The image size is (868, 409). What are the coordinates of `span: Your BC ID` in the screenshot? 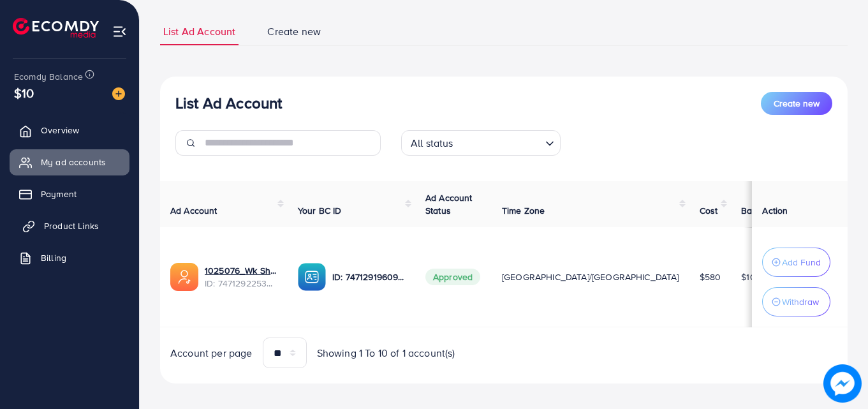 It's located at (320, 211).